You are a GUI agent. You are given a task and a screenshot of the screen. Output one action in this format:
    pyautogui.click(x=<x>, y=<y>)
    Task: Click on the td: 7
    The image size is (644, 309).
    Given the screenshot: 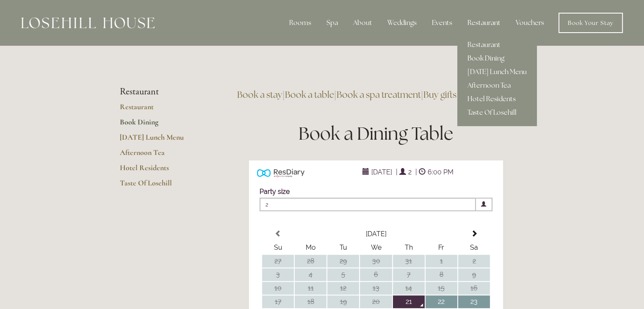 What is the action you would take?
    pyautogui.click(x=409, y=275)
    